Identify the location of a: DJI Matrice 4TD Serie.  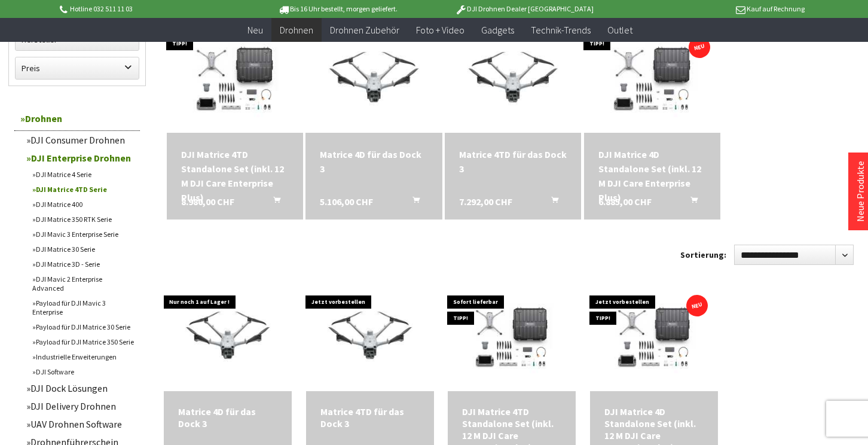
(83, 189).